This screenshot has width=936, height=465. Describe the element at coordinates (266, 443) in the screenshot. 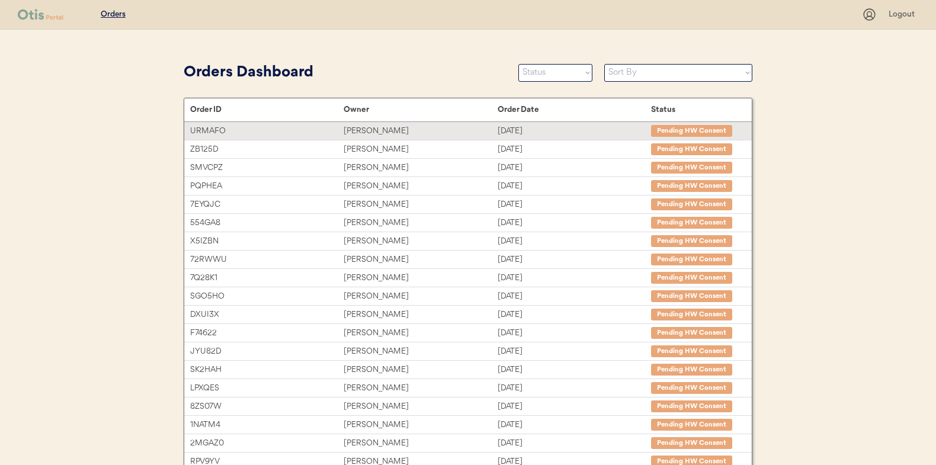

I see `div: 2MGAZ0` at that location.